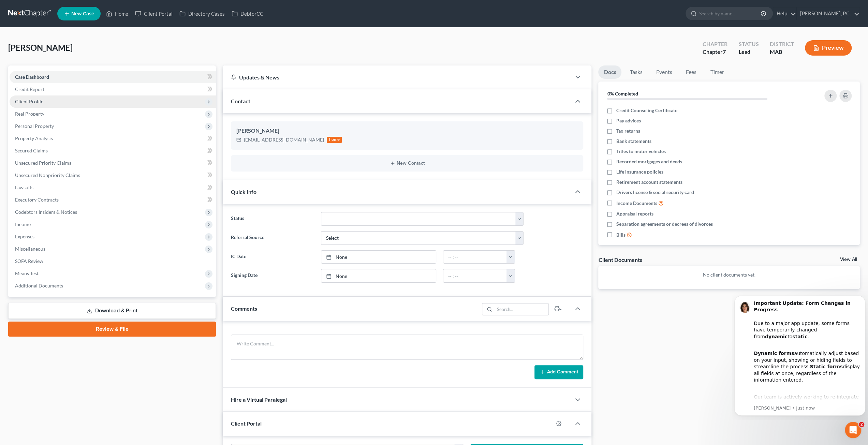  What do you see at coordinates (113, 187) in the screenshot?
I see `a: Lawsuits` at bounding box center [113, 187].